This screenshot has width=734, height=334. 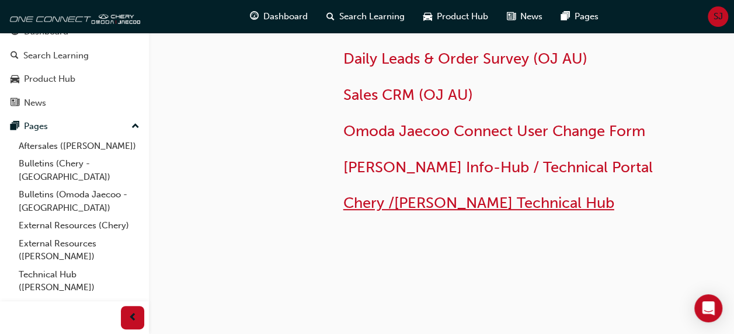 What do you see at coordinates (408, 95) in the screenshot?
I see `span: Sales CRM (OJ AU)` at bounding box center [408, 95].